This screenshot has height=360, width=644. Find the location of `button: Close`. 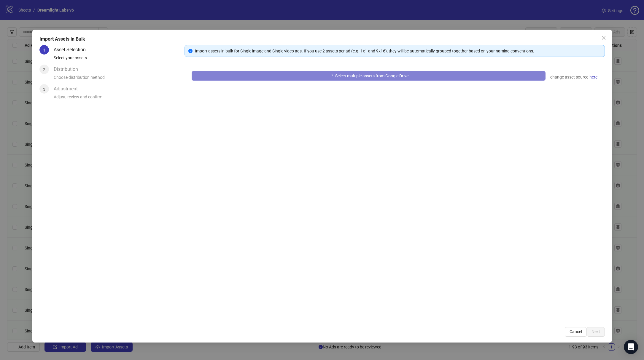

button: Close is located at coordinates (604, 38).